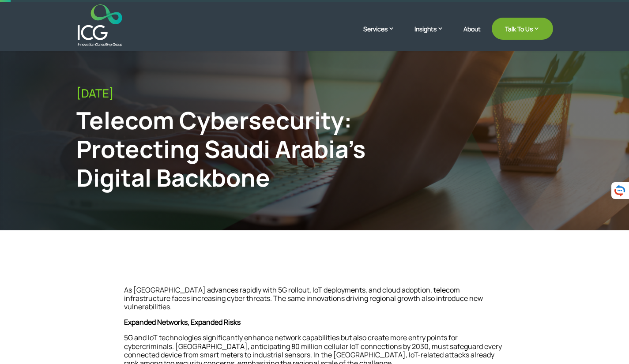 Image resolution: width=629 pixels, height=364 pixels. I want to click on a: Insights, so click(434, 35).